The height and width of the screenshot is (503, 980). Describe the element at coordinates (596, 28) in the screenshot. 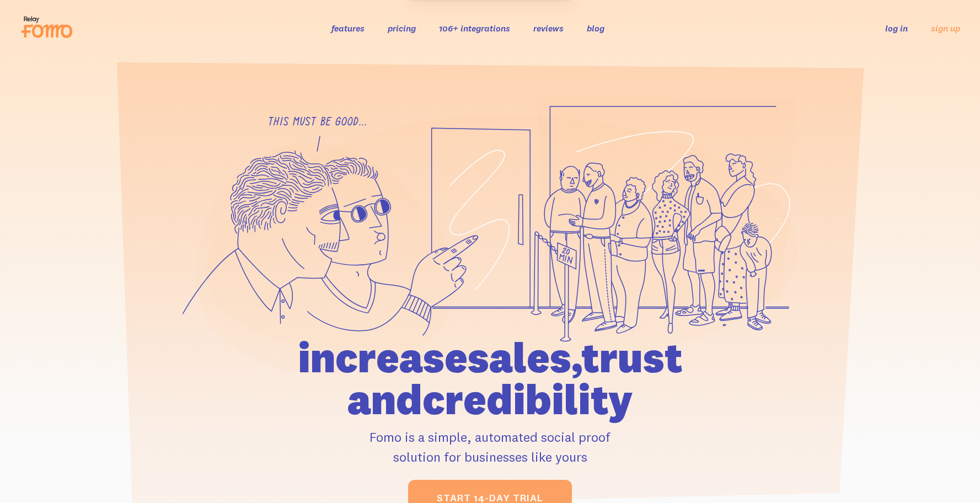

I see `a: blog` at that location.